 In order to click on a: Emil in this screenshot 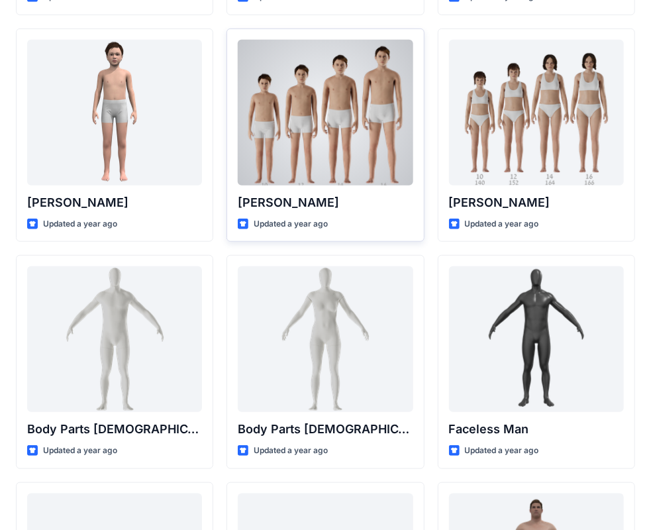, I will do `click(115, 113)`.